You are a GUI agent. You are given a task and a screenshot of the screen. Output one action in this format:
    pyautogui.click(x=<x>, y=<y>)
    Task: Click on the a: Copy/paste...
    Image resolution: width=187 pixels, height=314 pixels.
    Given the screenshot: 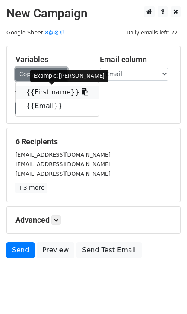 What is the action you would take?
    pyautogui.click(x=41, y=74)
    